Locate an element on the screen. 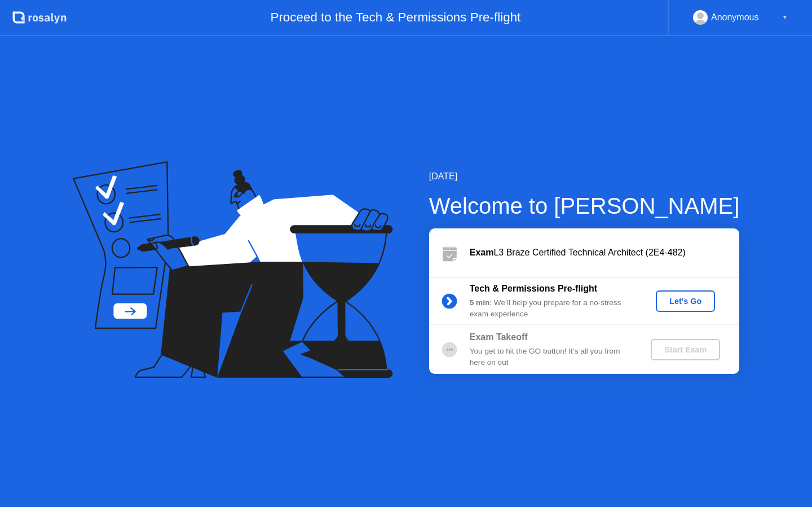  div: : We’ll help you prepare for a no-stress exam experience is located at coordinates (551, 309).